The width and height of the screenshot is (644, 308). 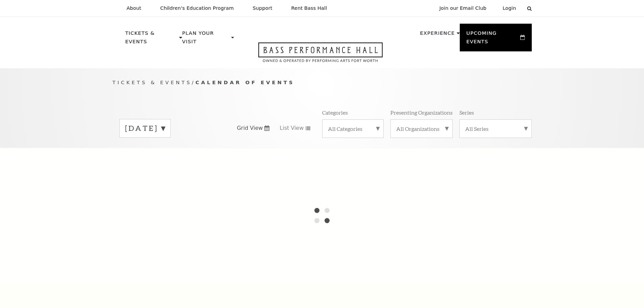 I want to click on span: Tickets & Events, so click(x=152, y=82).